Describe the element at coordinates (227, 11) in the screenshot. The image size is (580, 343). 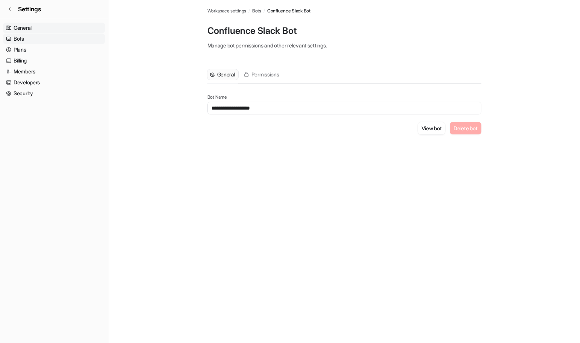
I see `a: Workspace settings` at that location.